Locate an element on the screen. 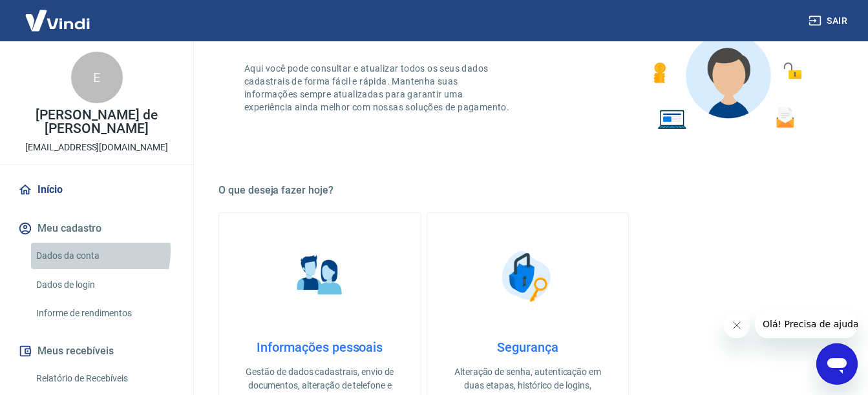 The width and height of the screenshot is (868, 395). a: Dados da conta is located at coordinates (104, 256).